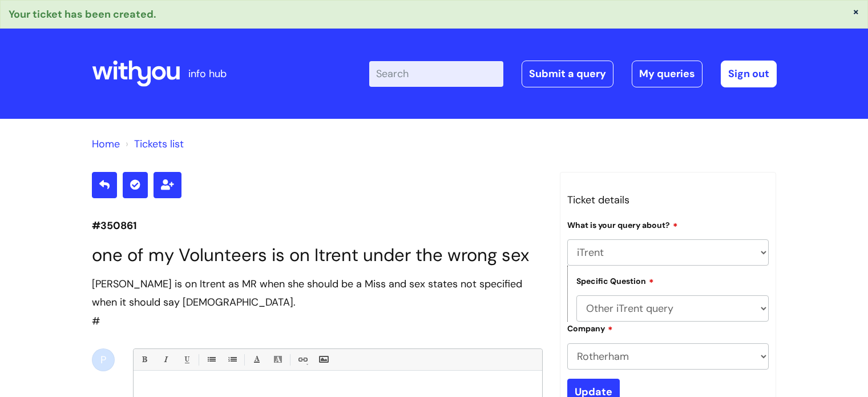 The height and width of the screenshot is (397, 868). Describe the element at coordinates (616, 281) in the screenshot. I see `label: Specific Question` at that location.